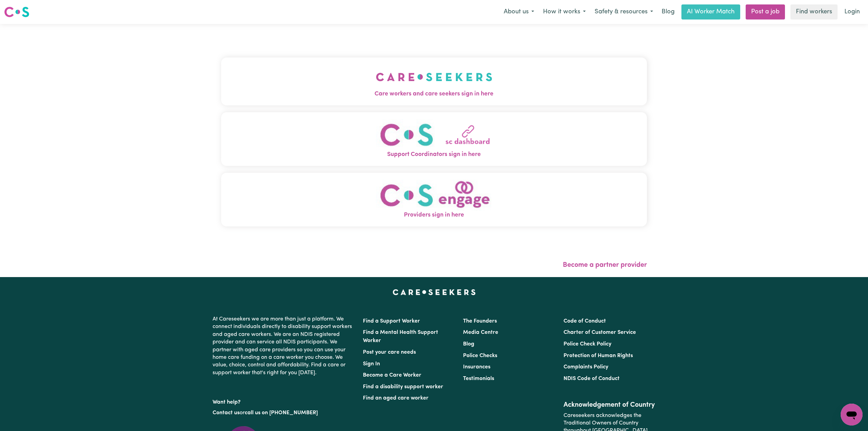 The image size is (868, 431). Describe the element at coordinates (588, 344) in the screenshot. I see `a: Police Check Policy` at that location.